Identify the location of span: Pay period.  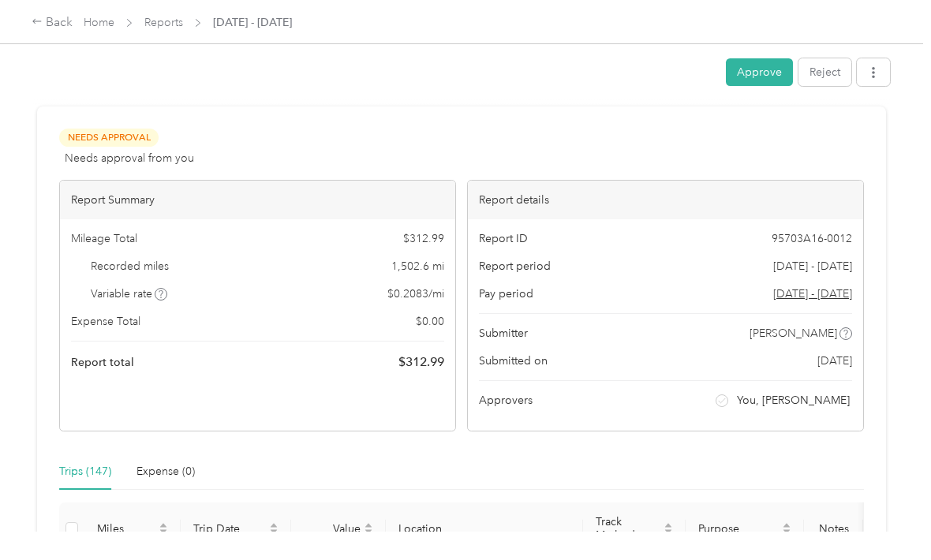
(505, 294).